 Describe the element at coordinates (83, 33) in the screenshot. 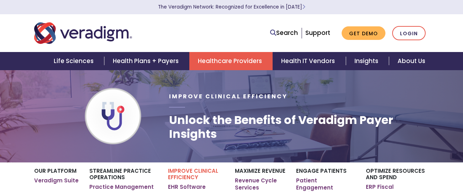

I see `a: Veradigm logo` at that location.